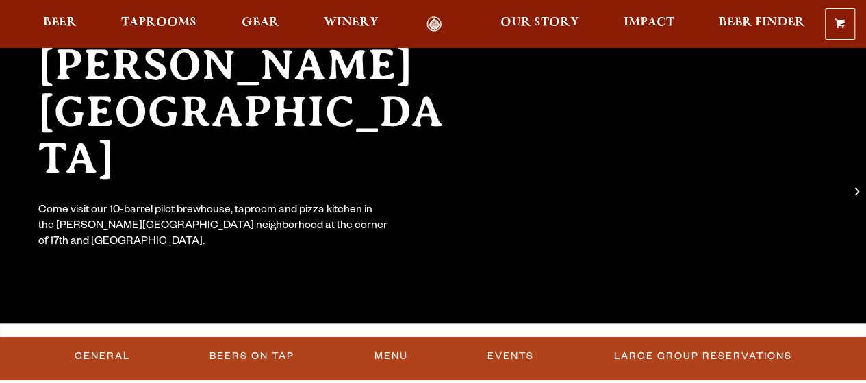  Describe the element at coordinates (391, 356) in the screenshot. I see `a: Menu` at that location.